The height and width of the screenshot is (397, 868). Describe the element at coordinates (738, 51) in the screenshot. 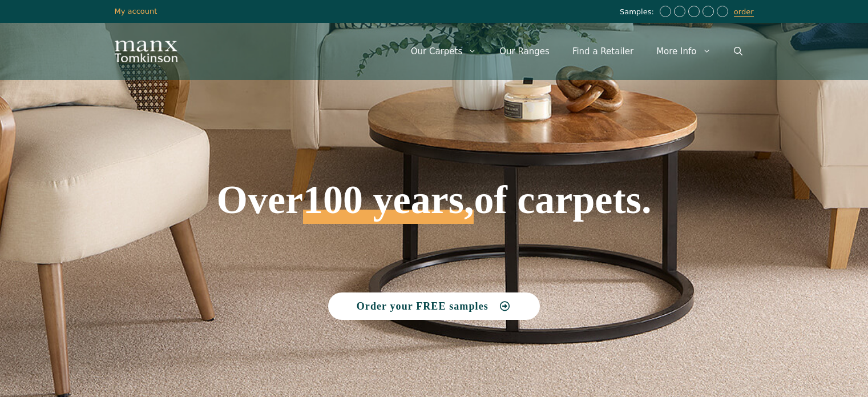

I see `a: Open Search Bar` at that location.